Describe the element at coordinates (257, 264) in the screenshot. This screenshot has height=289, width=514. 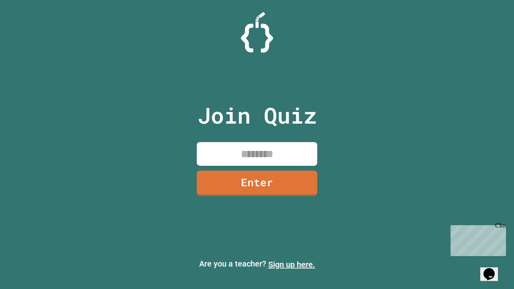
I see `p: Are you a teacher?` at that location.